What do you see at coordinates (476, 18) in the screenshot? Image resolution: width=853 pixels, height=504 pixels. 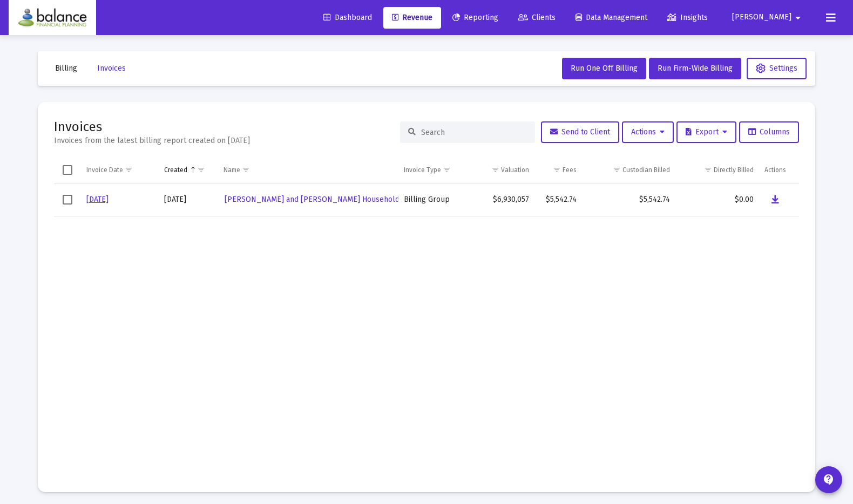 I see `a: Reporting` at bounding box center [476, 18].